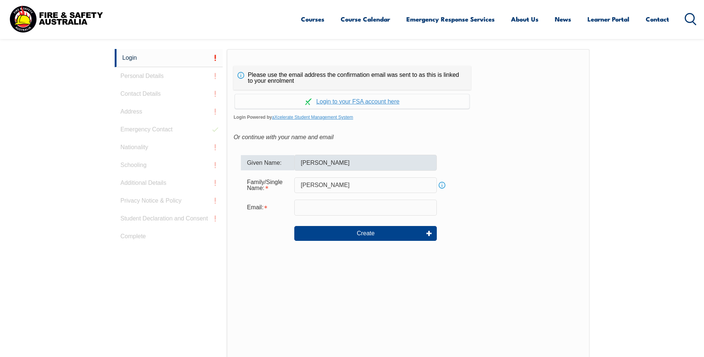 This screenshot has width=704, height=357. What do you see at coordinates (268, 185) in the screenshot?
I see `div: Family/Single Name is required.` at bounding box center [268, 185].